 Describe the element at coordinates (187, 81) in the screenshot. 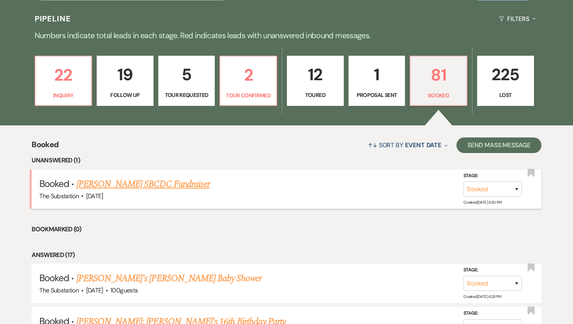

I see `a: 5Tour Requested` at that location.